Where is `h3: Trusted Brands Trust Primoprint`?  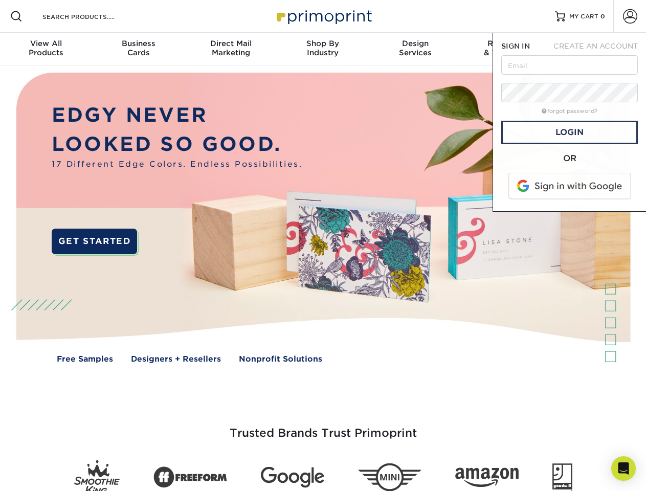
h3: Trusted Brands Trust Primoprint is located at coordinates (323, 427).